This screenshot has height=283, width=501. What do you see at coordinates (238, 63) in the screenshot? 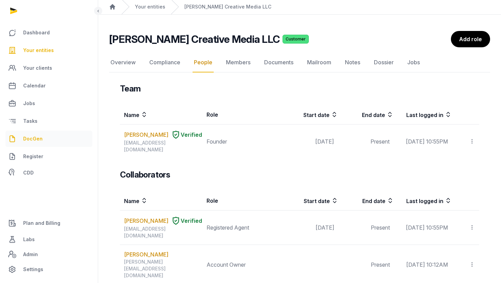
I see `a: Members` at bounding box center [238, 63].